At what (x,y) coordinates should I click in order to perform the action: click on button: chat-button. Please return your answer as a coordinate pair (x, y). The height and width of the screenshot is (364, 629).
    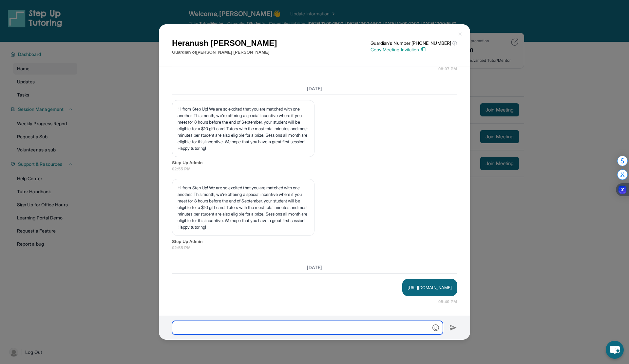
    Looking at the image, I should click on (615, 350).